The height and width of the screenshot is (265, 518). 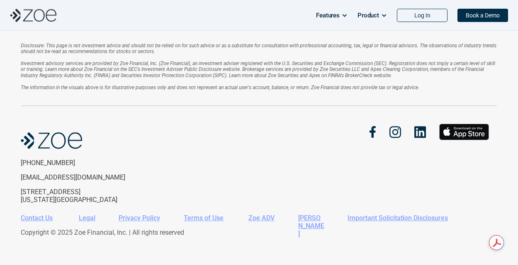 What do you see at coordinates (87, 218) in the screenshot?
I see `a: Legal` at bounding box center [87, 218].